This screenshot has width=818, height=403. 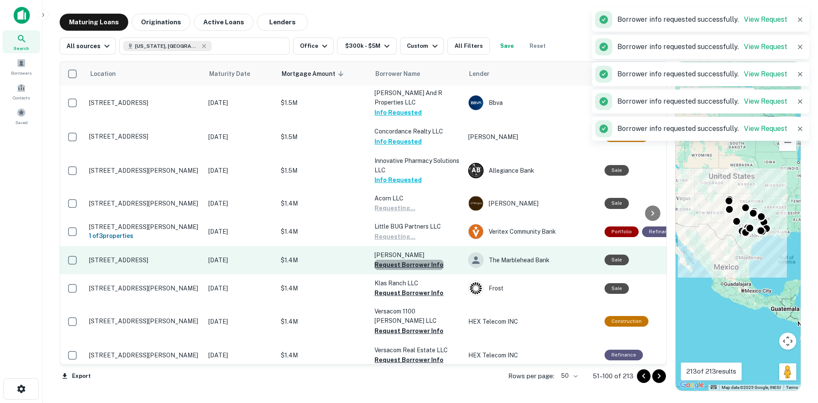 What do you see at coordinates (532, 288) in the screenshot?
I see `div: Frost` at bounding box center [532, 288].